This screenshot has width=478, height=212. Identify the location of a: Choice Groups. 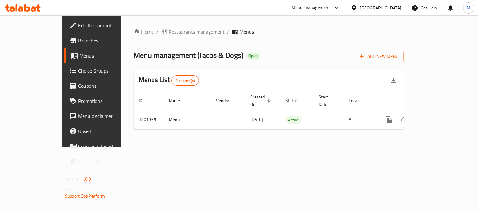
(103, 71).